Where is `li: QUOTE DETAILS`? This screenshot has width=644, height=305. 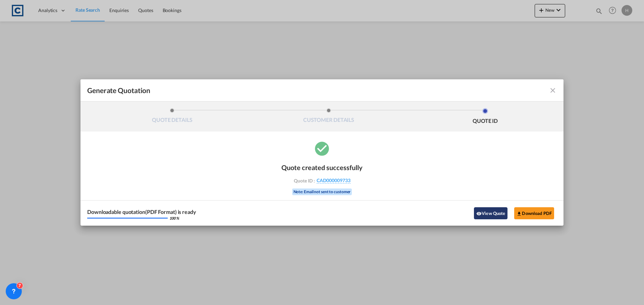
li: QUOTE DETAILS is located at coordinates (172, 117).